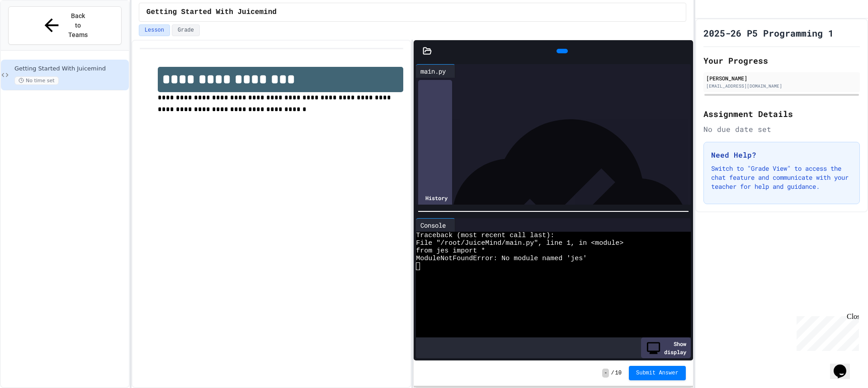  What do you see at coordinates (782, 129) in the screenshot?
I see `div: No due date set` at bounding box center [782, 129].